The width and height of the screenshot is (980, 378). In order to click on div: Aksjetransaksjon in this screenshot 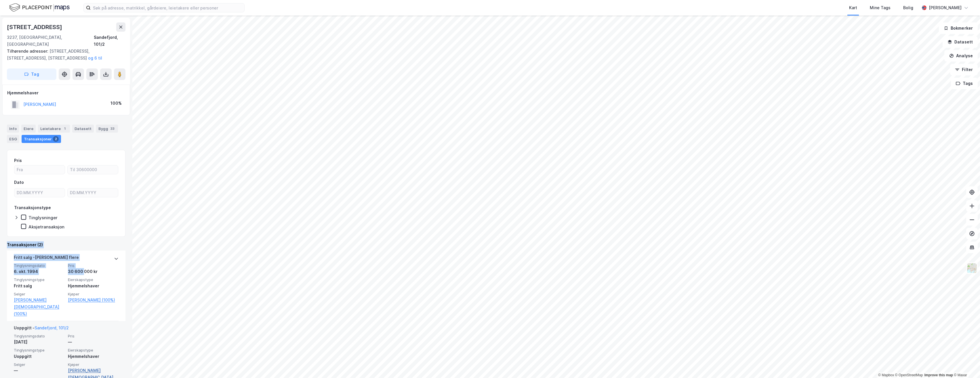, I will do `click(47, 226)`.